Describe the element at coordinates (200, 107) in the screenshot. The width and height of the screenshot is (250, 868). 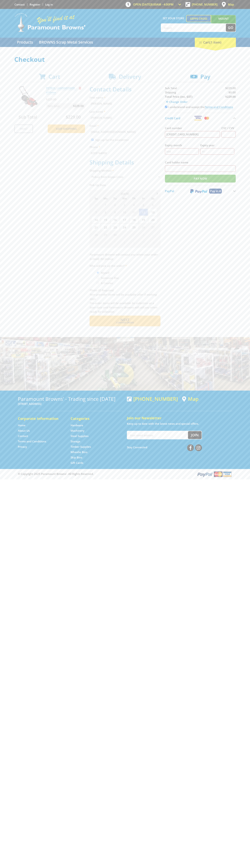
I see `label: I understand and accept the` at that location.